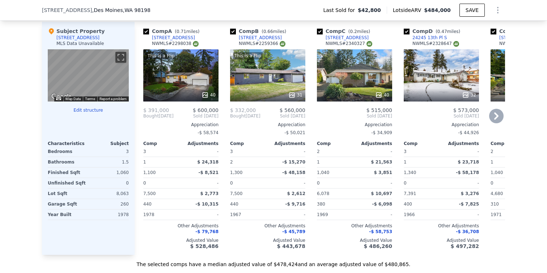  I want to click on span: 4,680, so click(497, 193).